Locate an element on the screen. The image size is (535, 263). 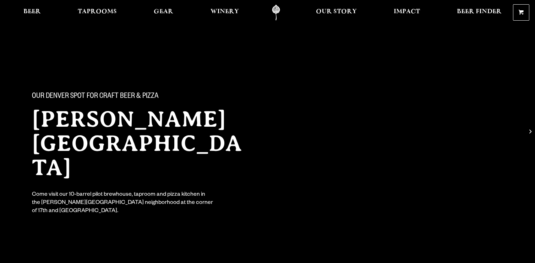
a: Gear is located at coordinates (163, 12).